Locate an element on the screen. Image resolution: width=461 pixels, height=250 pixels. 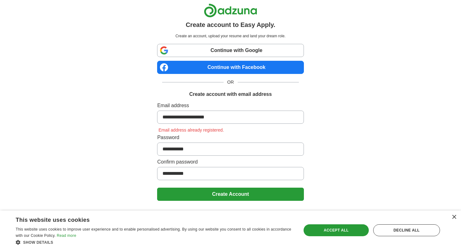
div: This website uses cookies is located at coordinates (147, 219).